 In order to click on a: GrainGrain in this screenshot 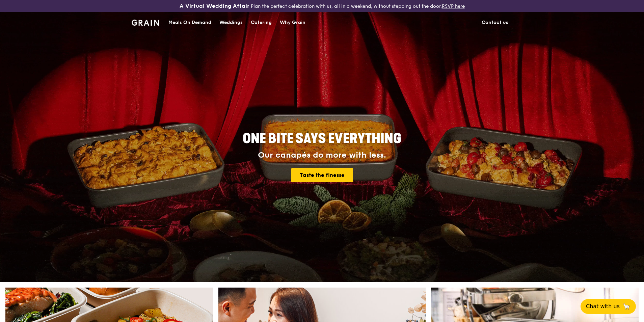, I will do `click(145, 22)`.